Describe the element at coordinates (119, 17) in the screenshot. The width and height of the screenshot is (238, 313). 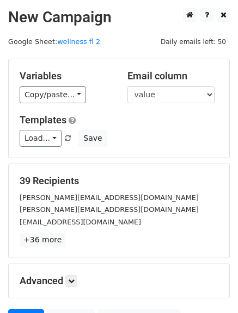
I see `h2: New Campaign` at that location.